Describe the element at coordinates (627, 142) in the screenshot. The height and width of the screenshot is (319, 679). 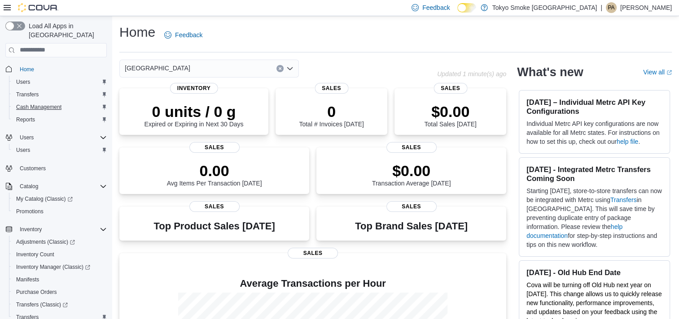
I see `a: help file` at that location.